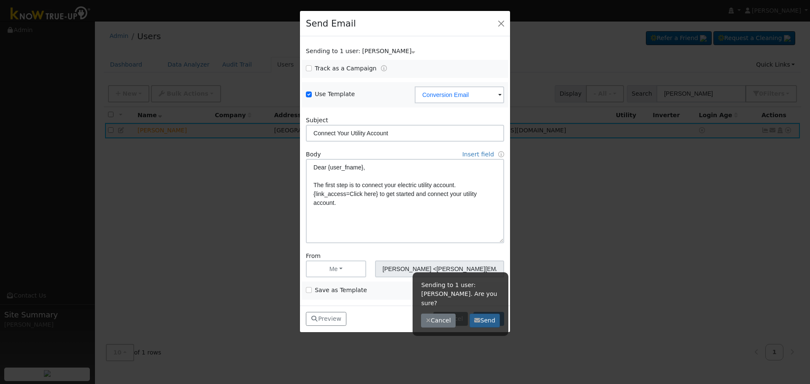 Image resolution: width=810 pixels, height=384 pixels. What do you see at coordinates (314, 154) in the screenshot?
I see `label: Body` at bounding box center [314, 154].